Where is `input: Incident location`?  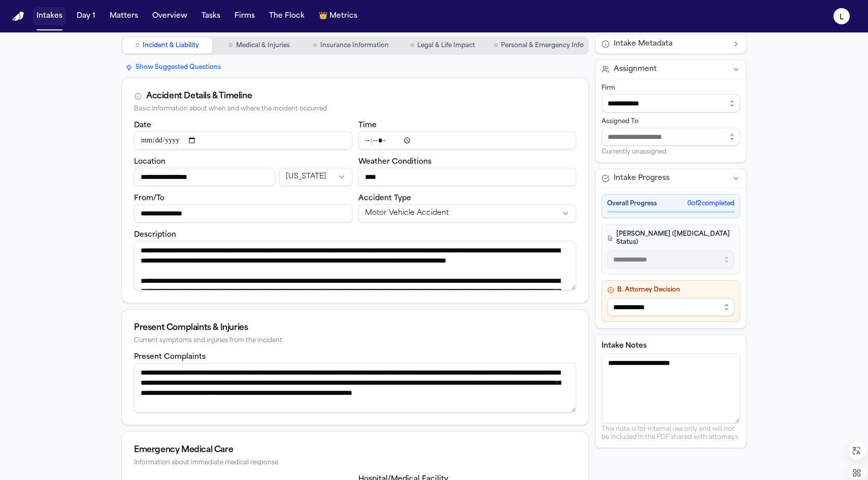
input: Incident location is located at coordinates (204, 177).